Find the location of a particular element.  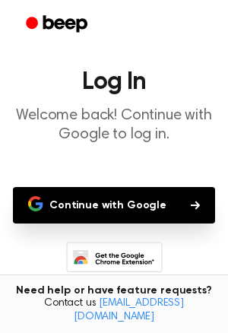

button: Continue with Google is located at coordinates (114, 205).